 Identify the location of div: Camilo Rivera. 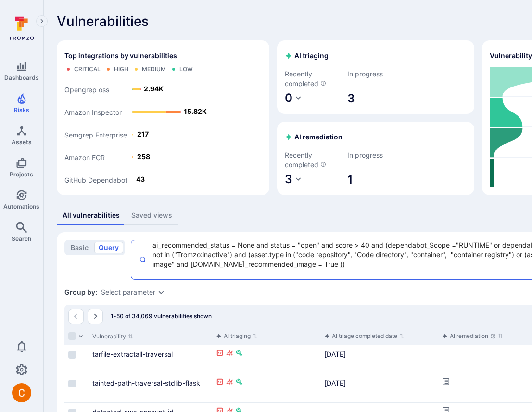
(21, 393).